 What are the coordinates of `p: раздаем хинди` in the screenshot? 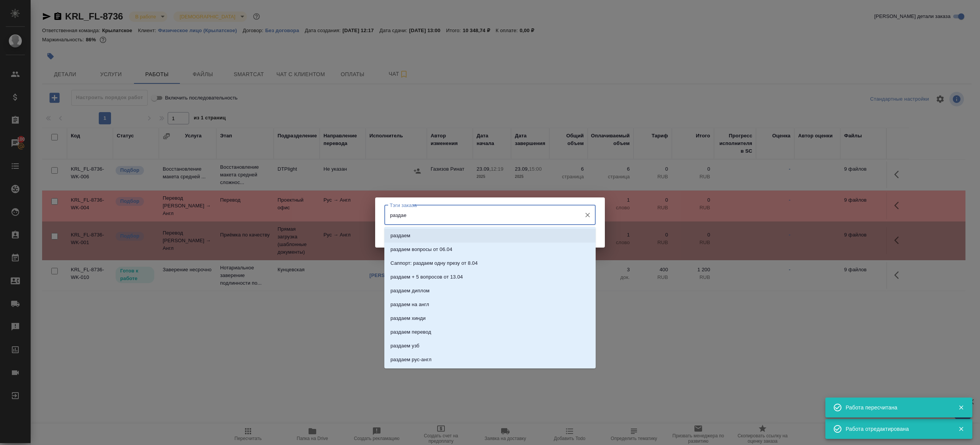 It's located at (408, 319).